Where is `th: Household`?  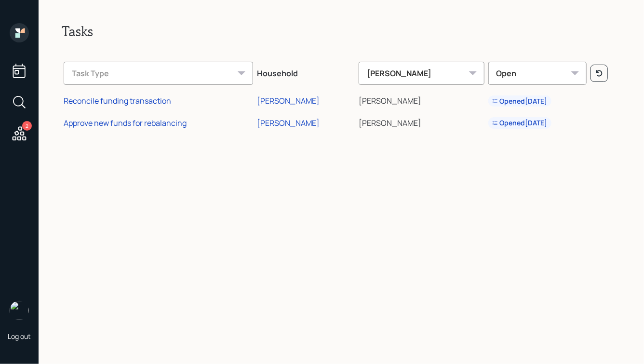
th: Household is located at coordinates (306, 72).